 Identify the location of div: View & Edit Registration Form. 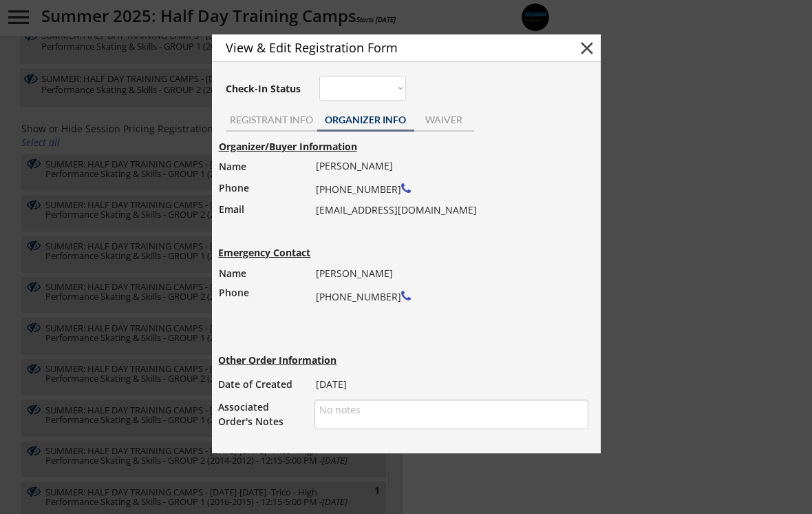
(389, 47).